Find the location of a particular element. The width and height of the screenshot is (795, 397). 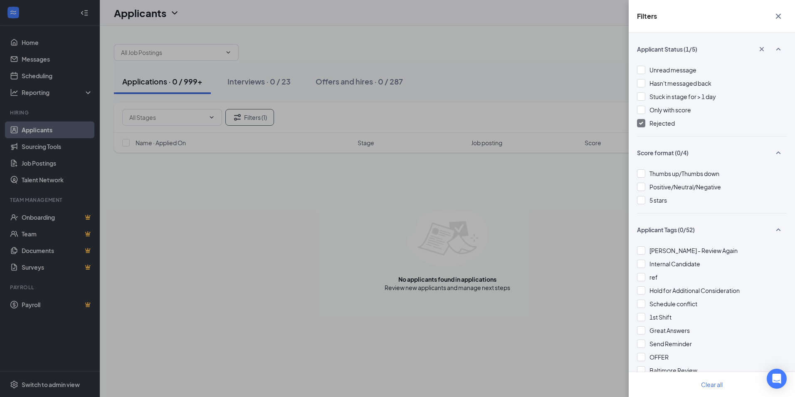

span: Only with score is located at coordinates (670, 110).